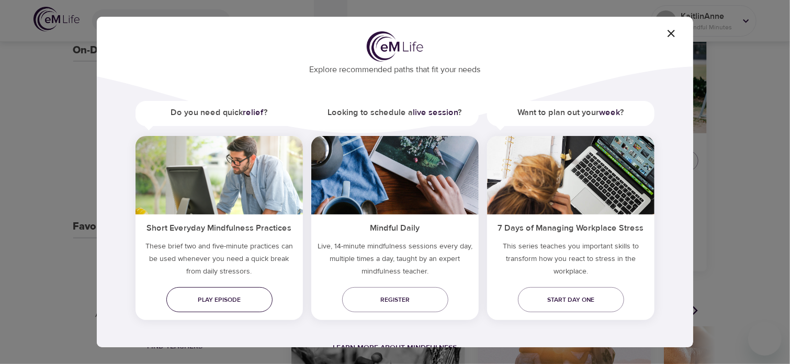 Image resolution: width=790 pixels, height=364 pixels. Describe the element at coordinates (436, 112) in the screenshot. I see `b: live session` at that location.